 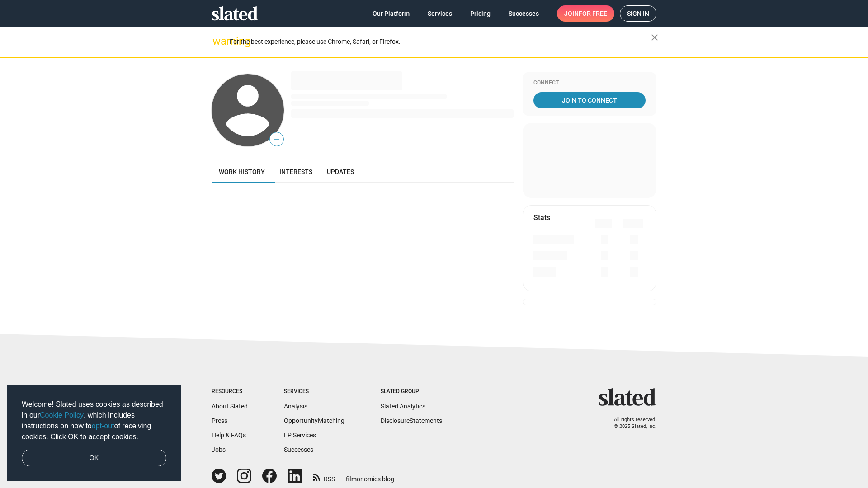 I want to click on span: film, so click(x=351, y=479).